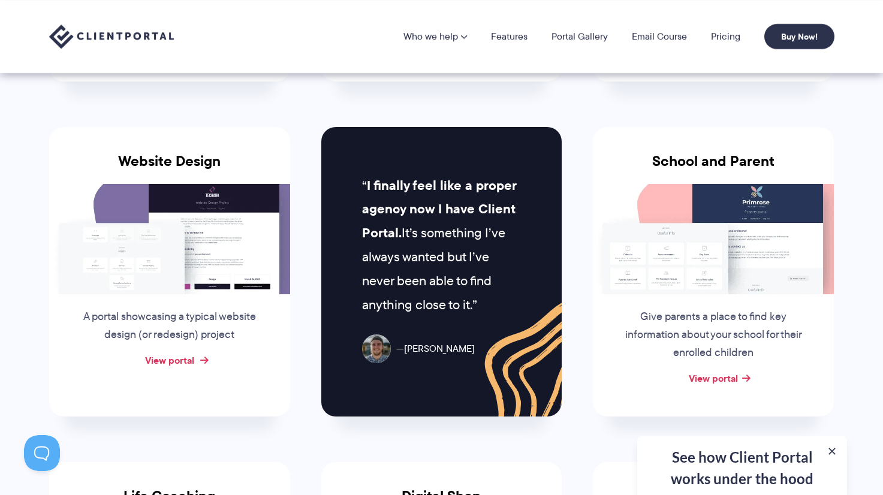 The width and height of the screenshot is (883, 495). I want to click on h3: Website Design, so click(170, 168).